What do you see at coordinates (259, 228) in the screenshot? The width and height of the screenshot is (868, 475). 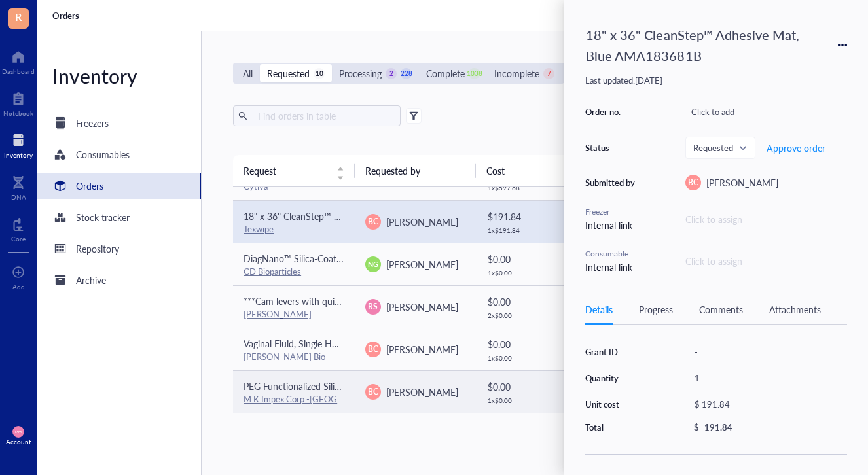 I see `a: Texwipe` at bounding box center [259, 228].